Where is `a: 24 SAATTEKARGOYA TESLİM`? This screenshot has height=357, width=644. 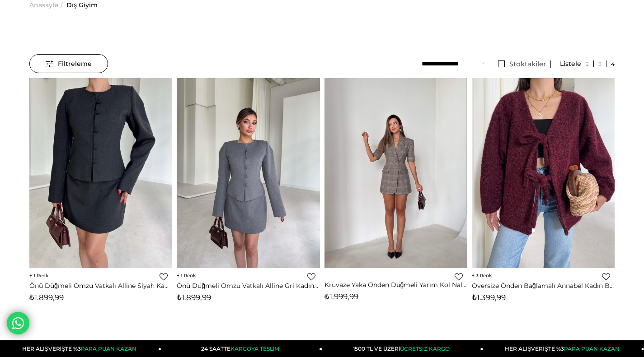 a: 24 SAATTEKARGOYA TESLİM is located at coordinates (242, 349).